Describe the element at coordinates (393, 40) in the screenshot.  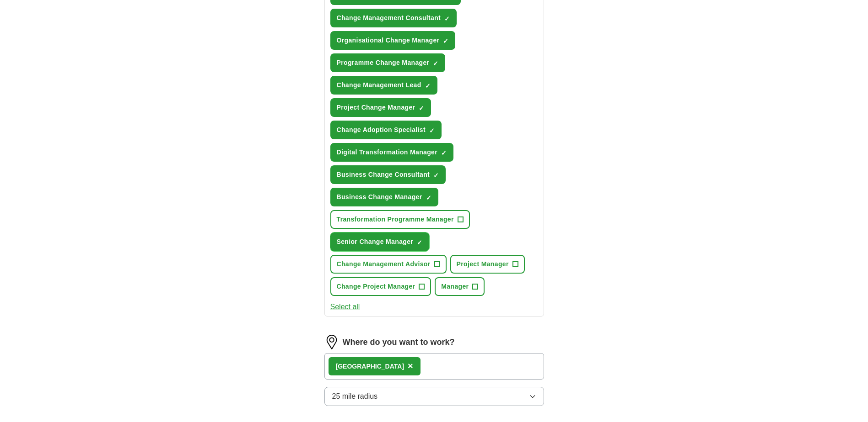
I see `button: Organisational Change Manager✓` at that location.